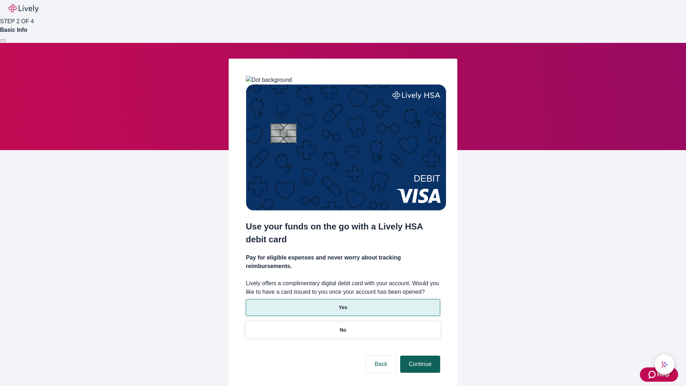 Image resolution: width=686 pixels, height=386 pixels. What do you see at coordinates (343, 330) in the screenshot?
I see `button: No` at bounding box center [343, 330].